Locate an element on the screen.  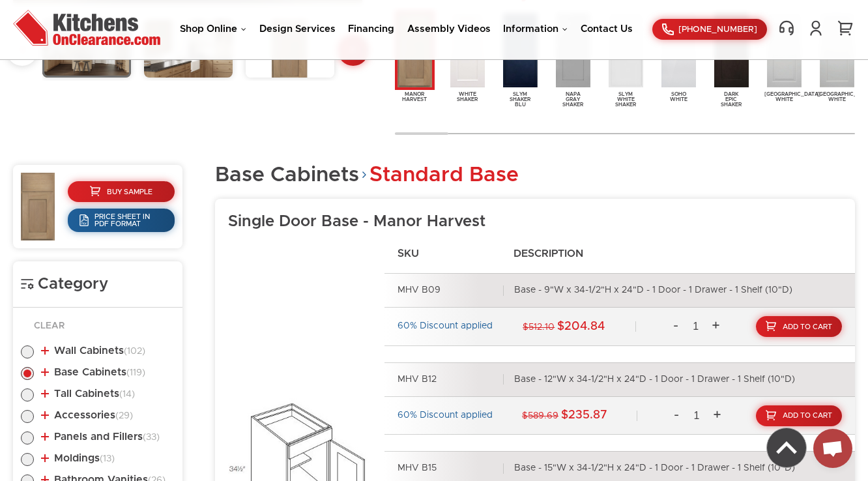
a: Tall Cabinets(14) is located at coordinates (88, 394).